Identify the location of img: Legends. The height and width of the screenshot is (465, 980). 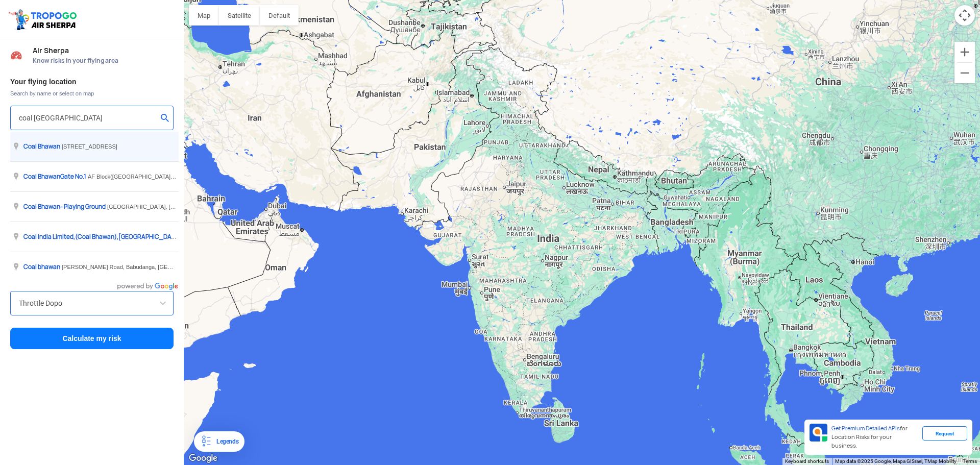
(207, 441).